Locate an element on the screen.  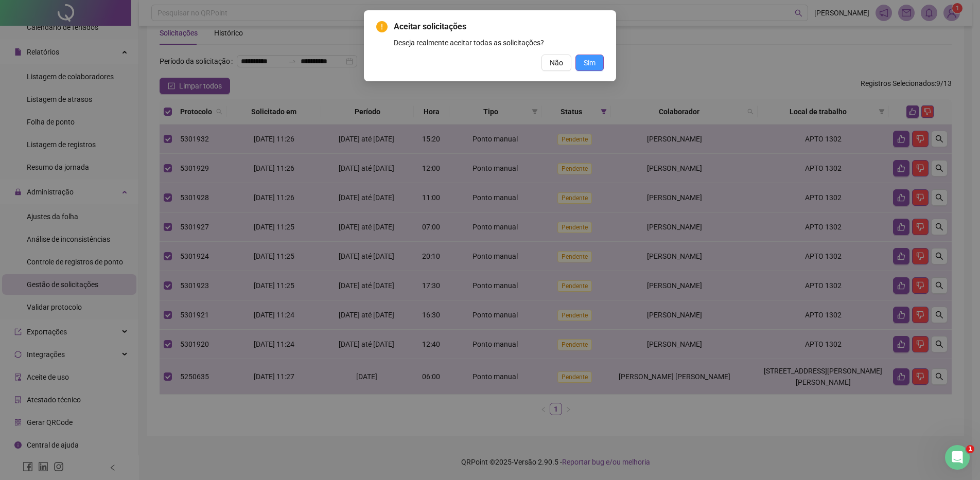
button: Sim is located at coordinates (590, 63).